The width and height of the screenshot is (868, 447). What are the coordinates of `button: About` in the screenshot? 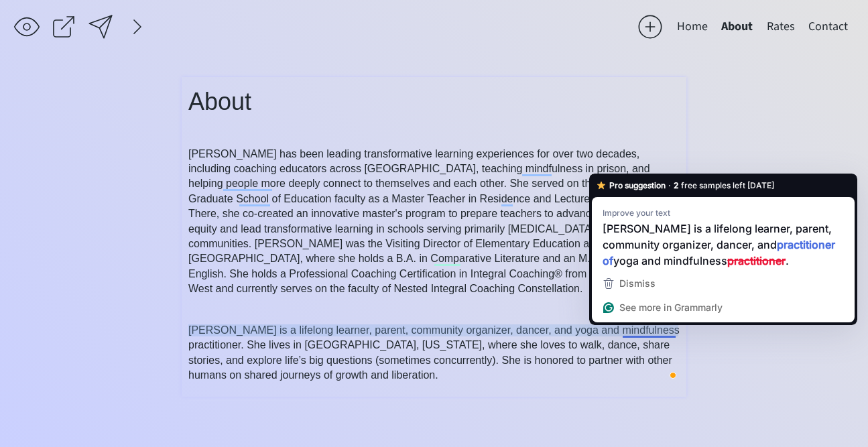 It's located at (736, 27).